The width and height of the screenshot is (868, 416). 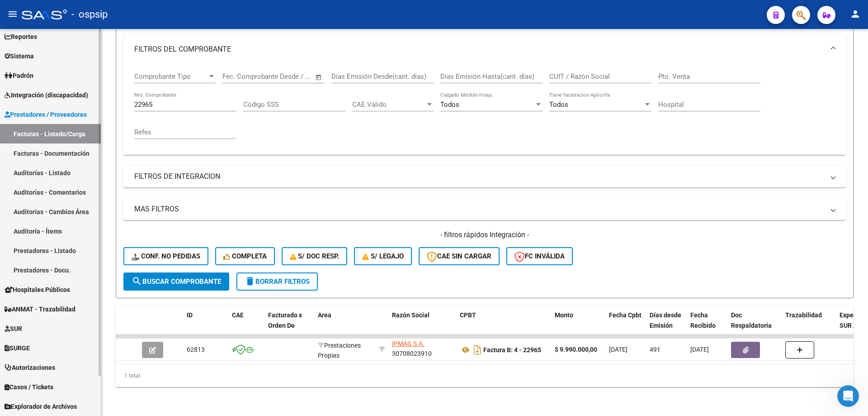 I want to click on span: Facturado x Orden De, so click(x=285, y=320).